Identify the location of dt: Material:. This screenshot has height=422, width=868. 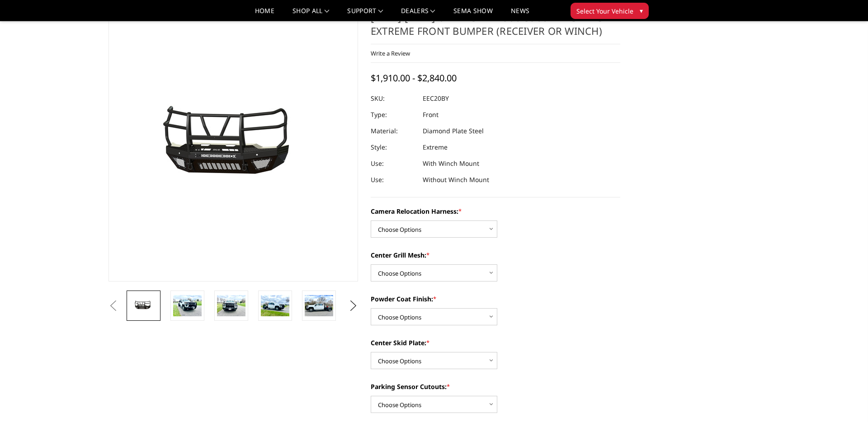
(393, 131).